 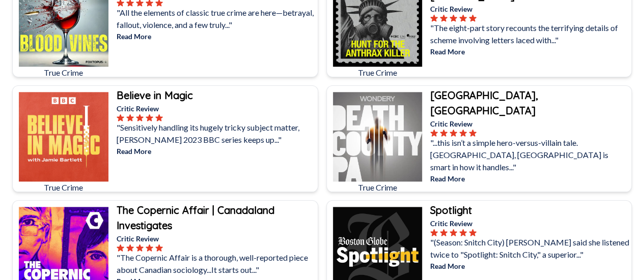 What do you see at coordinates (216, 264) in the screenshot?
I see `p: "The Copernic Affair is a thorough, well-reported piece about Canadian sociology...It starts out..."` at bounding box center [216, 264].